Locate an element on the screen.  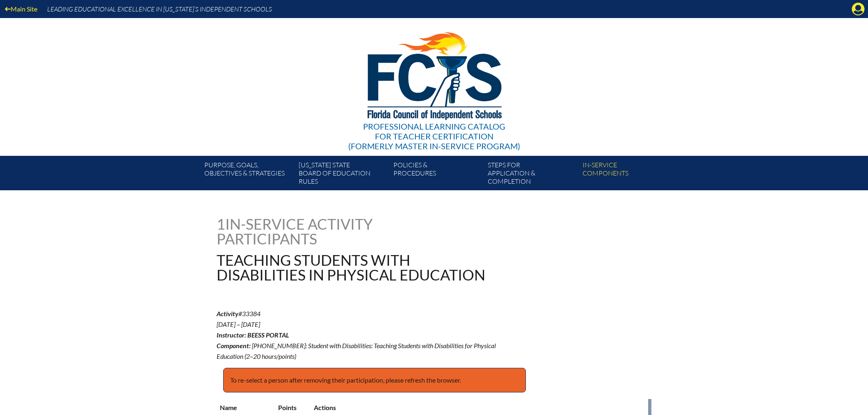
span: for Teacher Certification is located at coordinates (434, 136).